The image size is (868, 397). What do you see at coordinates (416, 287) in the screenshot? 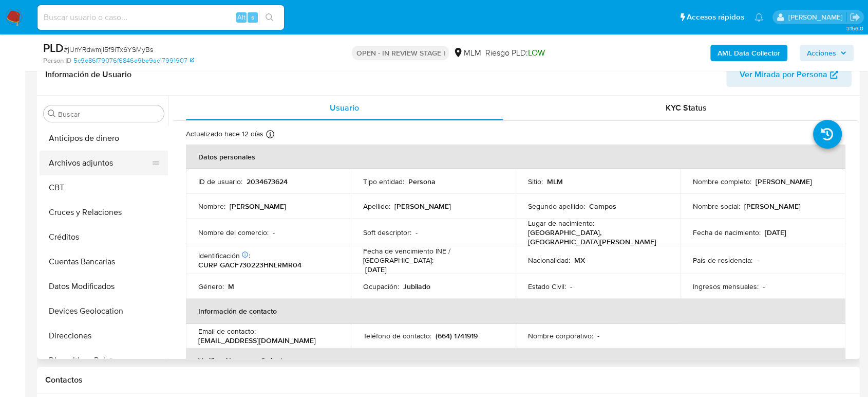
I see `p: Jubilado` at bounding box center [416, 287].